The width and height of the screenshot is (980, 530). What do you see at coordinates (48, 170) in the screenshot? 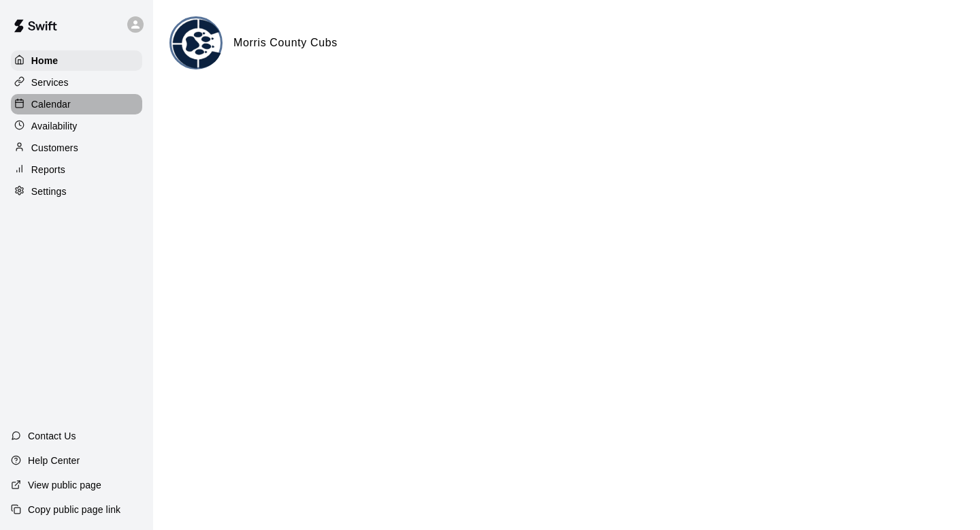
I see `p: Reports` at bounding box center [48, 170].